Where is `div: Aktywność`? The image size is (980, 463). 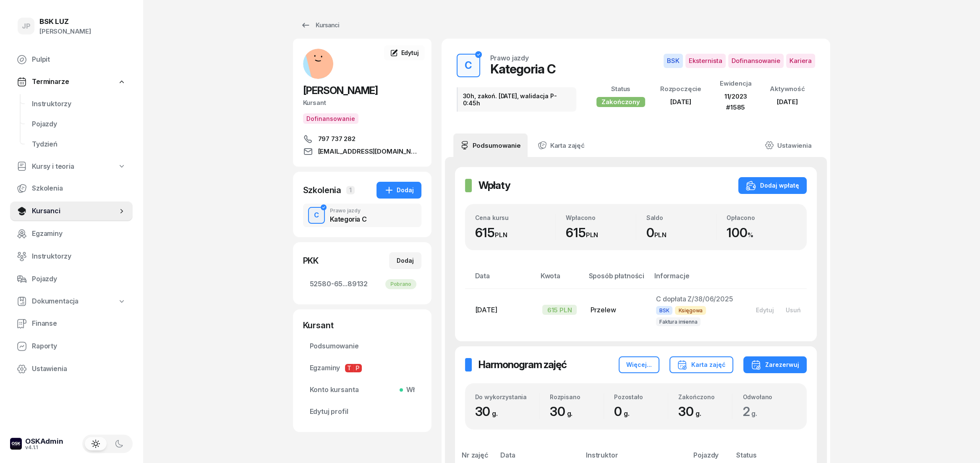 div: Aktywność is located at coordinates (787, 89).